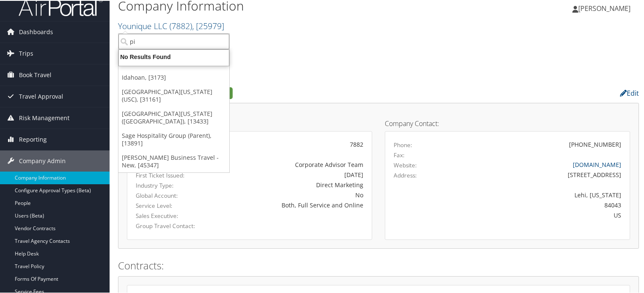  What do you see at coordinates (289, 144) in the screenshot?
I see `div: 7882` at bounding box center [289, 144].